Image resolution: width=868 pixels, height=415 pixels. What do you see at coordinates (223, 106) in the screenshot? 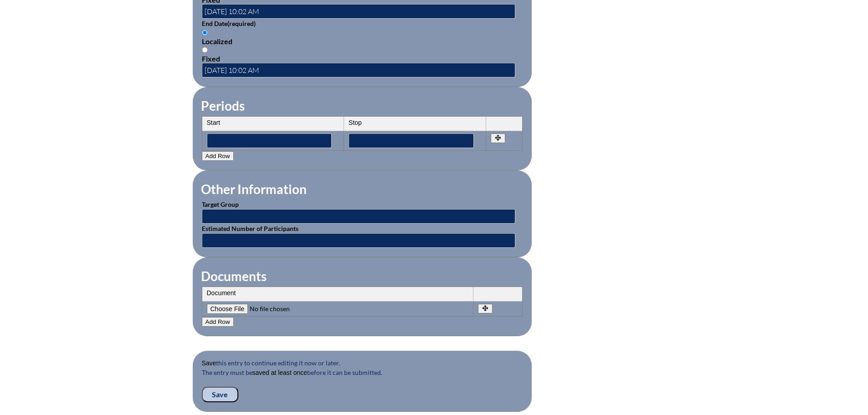
I see `legend: Periods` at bounding box center [223, 106].